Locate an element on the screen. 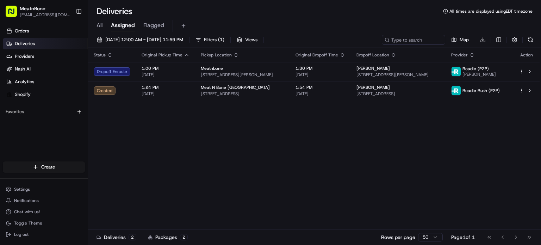 This screenshot has width=541, height=245. span: Create is located at coordinates (48, 167).